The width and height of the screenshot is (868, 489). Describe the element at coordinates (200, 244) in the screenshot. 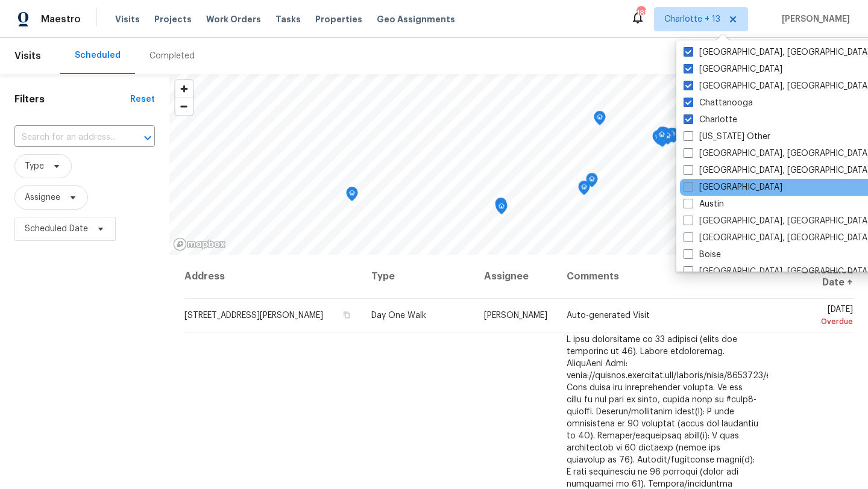

I see `a: Mapbox homepage` at that location.